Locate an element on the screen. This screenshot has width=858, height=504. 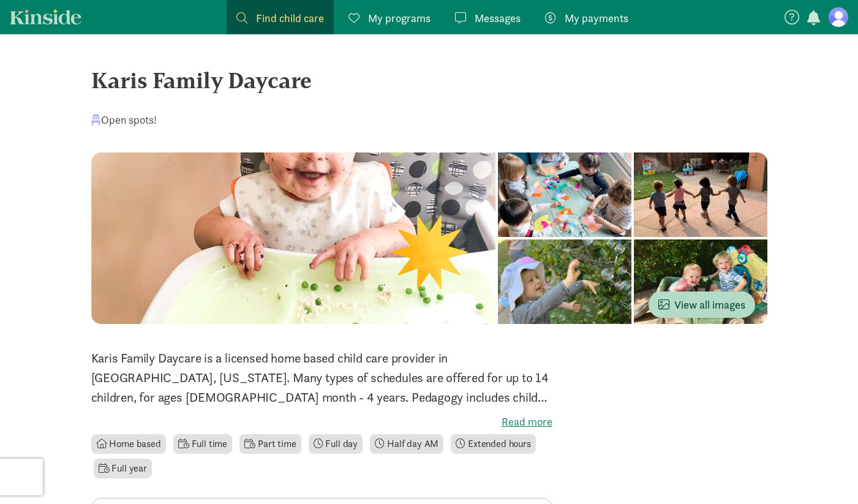
li: Full time is located at coordinates (203, 444).